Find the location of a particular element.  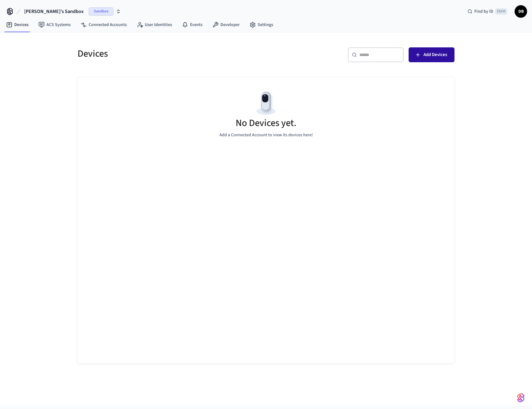

img: Devices Empty State is located at coordinates (266, 104).